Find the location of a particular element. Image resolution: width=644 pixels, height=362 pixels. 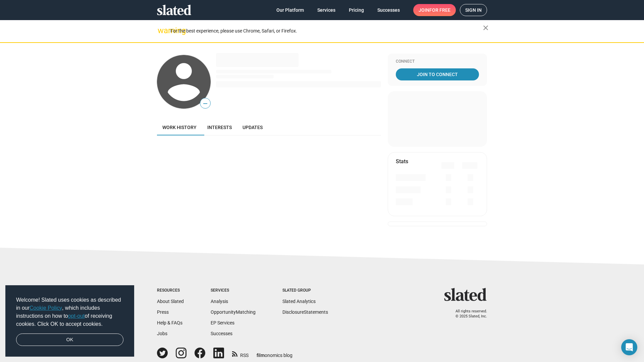

div: Services is located at coordinates (233, 291).